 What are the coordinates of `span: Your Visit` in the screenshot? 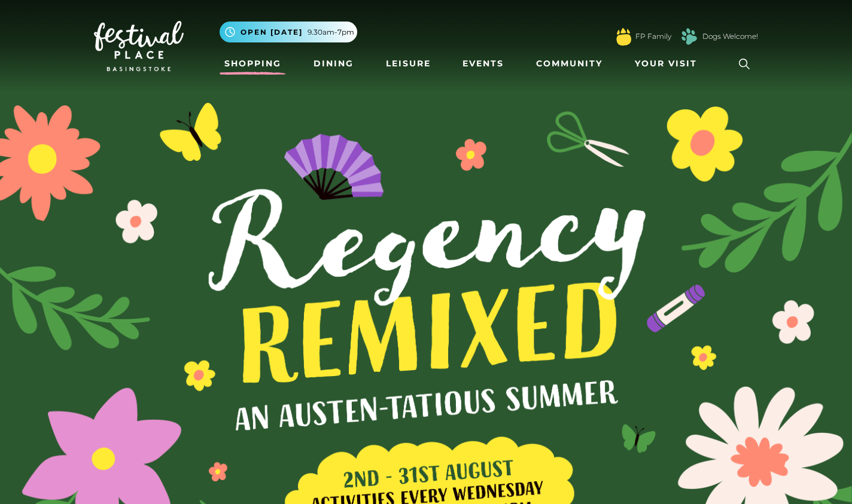 It's located at (666, 63).